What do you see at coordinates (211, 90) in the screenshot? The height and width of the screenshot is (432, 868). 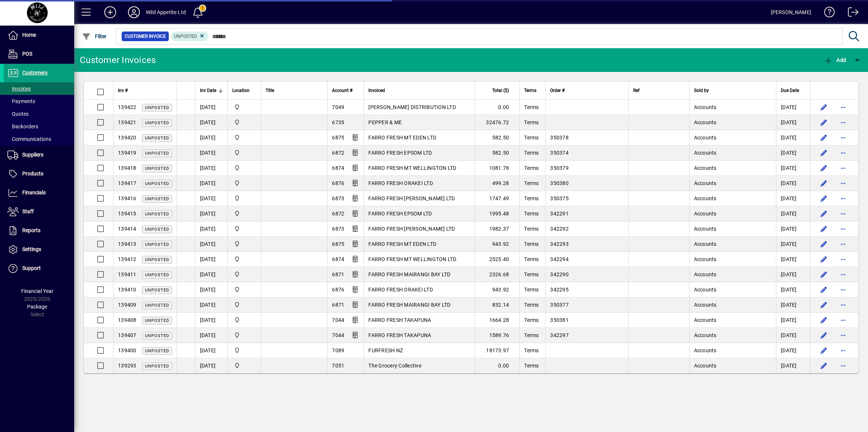 I see `div: Inv Date` at bounding box center [211, 90].